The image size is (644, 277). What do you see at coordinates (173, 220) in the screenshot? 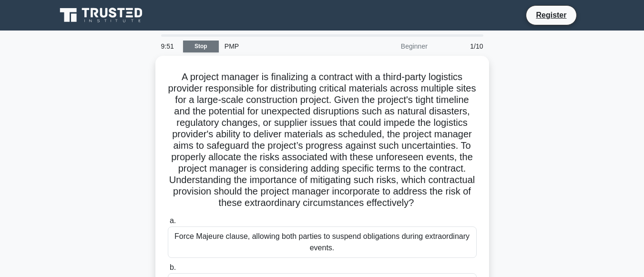
I see `span: a.` at bounding box center [173, 220].